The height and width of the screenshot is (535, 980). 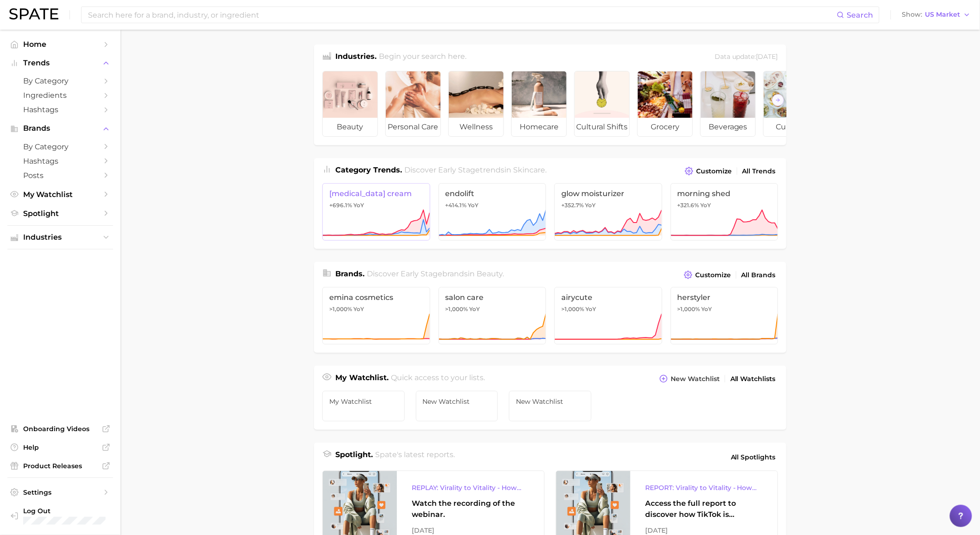 I want to click on span: Settings, so click(x=60, y=492).